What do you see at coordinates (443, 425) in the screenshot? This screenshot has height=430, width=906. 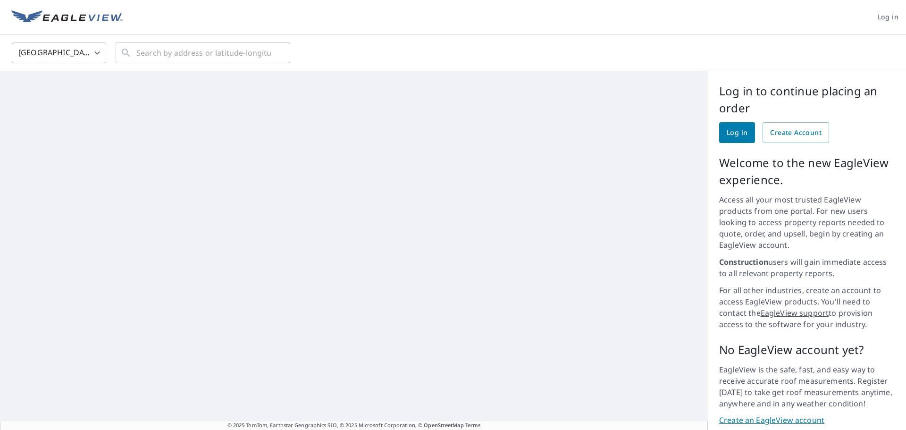 I see `a: OpenStreetMap` at bounding box center [443, 425].